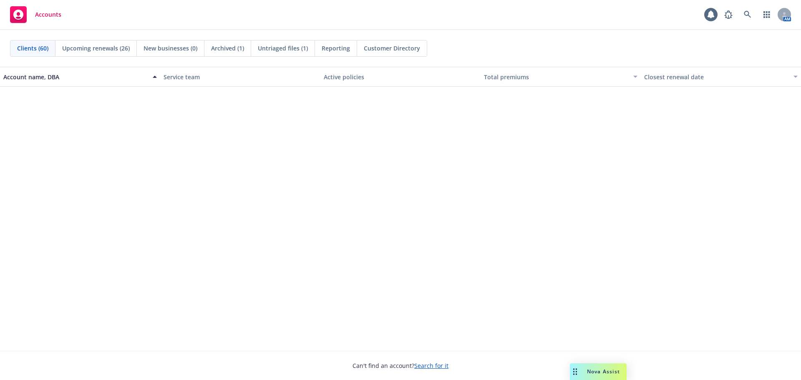 This screenshot has width=801, height=380. Describe the element at coordinates (767, 15) in the screenshot. I see `a: Switch app` at that location.